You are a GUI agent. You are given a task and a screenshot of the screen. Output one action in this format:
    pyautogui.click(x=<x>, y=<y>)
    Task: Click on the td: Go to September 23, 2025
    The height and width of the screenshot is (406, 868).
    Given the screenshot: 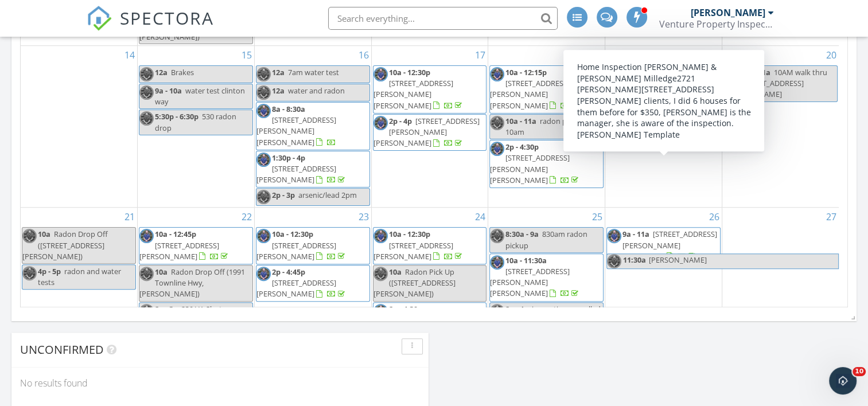 What is the action you would take?
    pyautogui.click(x=313, y=274)
    